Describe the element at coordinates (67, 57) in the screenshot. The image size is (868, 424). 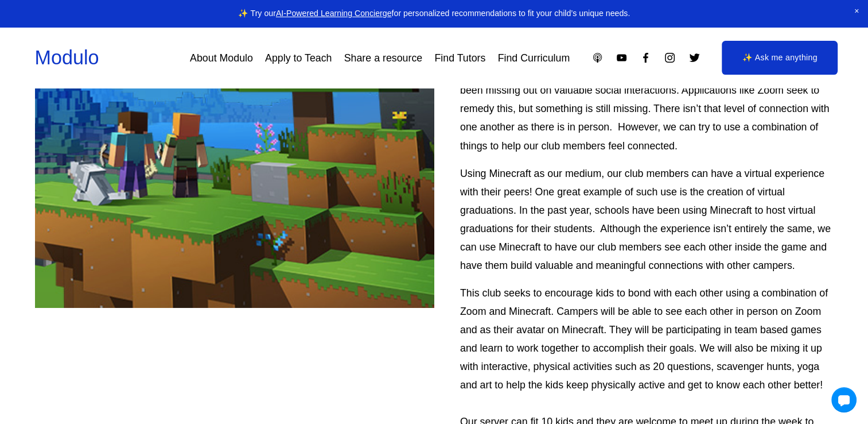
I see `a: Modulo` at that location.